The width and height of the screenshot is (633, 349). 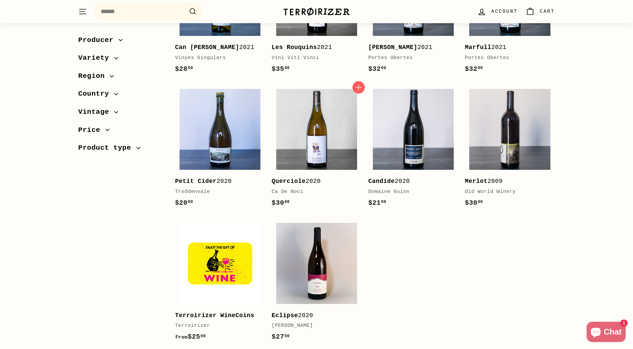 What do you see at coordinates (107, 148) in the screenshot?
I see `span: Product type` at bounding box center [107, 148].